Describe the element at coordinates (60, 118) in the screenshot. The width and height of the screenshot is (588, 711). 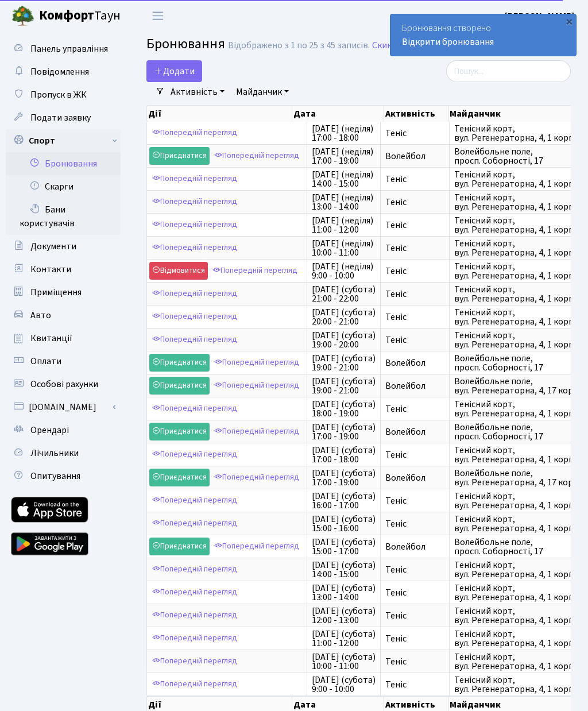
I see `span: Подати заявку` at that location.